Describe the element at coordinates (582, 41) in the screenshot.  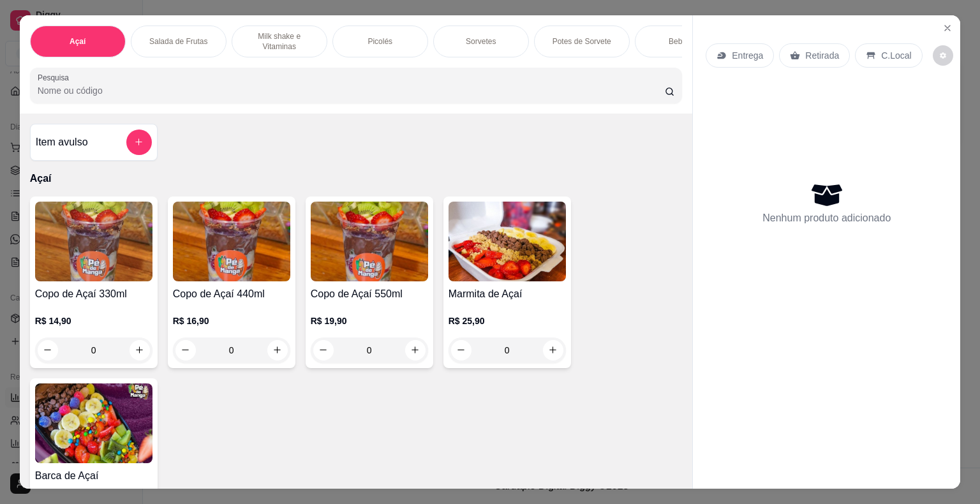
I see `p: Potes de Sorvete` at that location.